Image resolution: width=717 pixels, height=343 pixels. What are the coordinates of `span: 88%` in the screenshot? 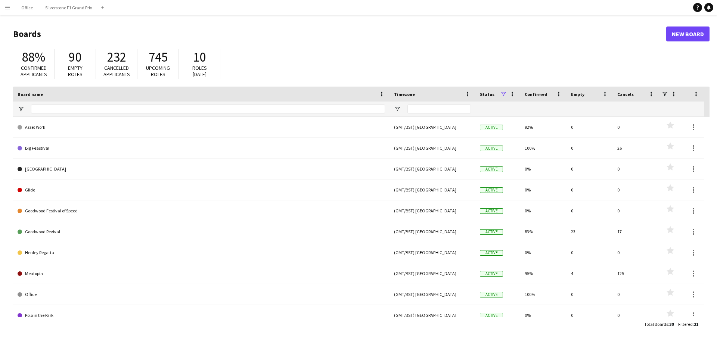 It's located at (34, 57).